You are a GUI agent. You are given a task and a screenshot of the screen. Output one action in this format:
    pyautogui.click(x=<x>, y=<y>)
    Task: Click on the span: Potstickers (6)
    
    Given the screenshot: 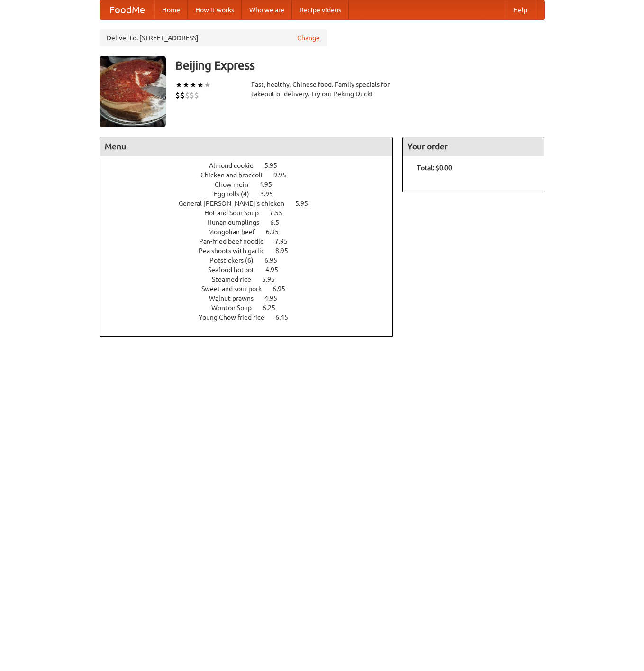 What is the action you would take?
    pyautogui.click(x=236, y=260)
    